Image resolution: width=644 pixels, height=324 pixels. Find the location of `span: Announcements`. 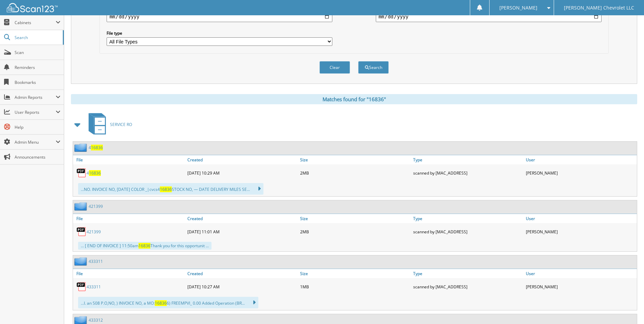

span: Announcements is located at coordinates (37, 157).